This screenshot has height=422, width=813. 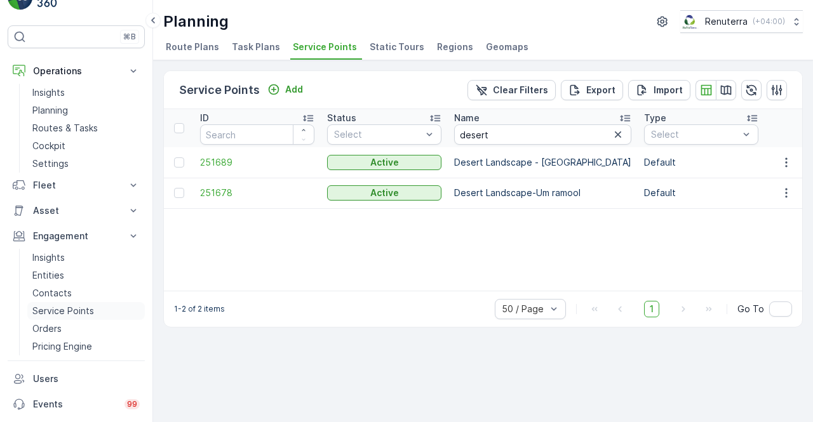 I want to click on p: Cockpit, so click(x=49, y=146).